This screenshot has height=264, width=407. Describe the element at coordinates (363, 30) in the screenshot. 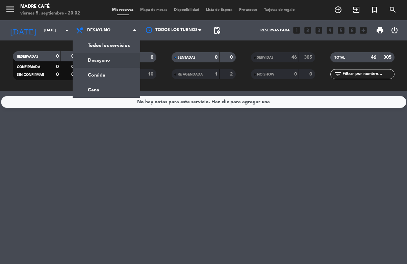

I see `i: add_box` at that location.